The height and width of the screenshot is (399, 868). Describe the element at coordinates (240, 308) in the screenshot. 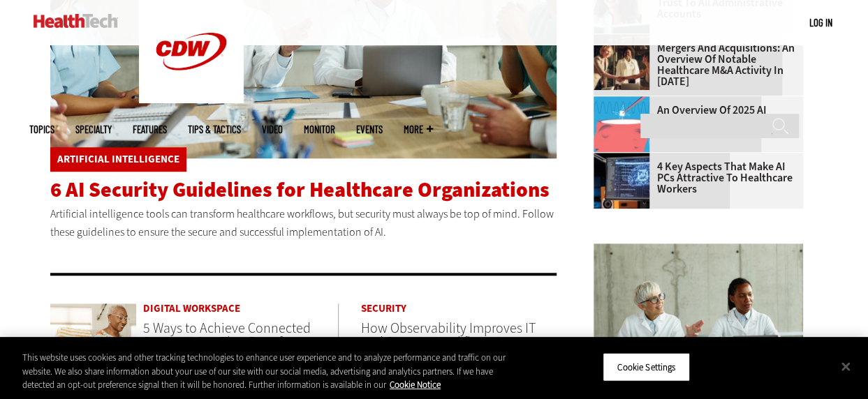

I see `a: Digital Workspace` at that location.